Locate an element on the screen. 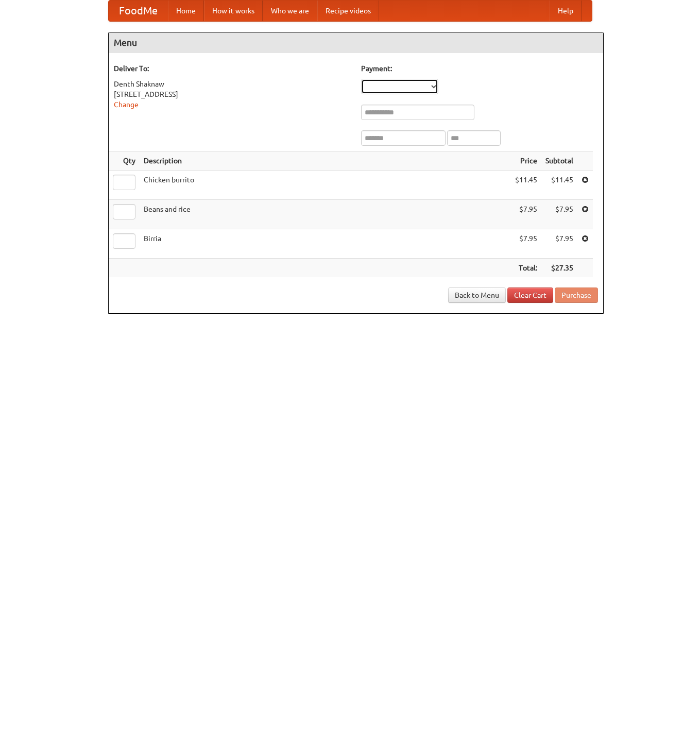 The width and height of the screenshot is (700, 729). th: $27.35 is located at coordinates (560, 268).